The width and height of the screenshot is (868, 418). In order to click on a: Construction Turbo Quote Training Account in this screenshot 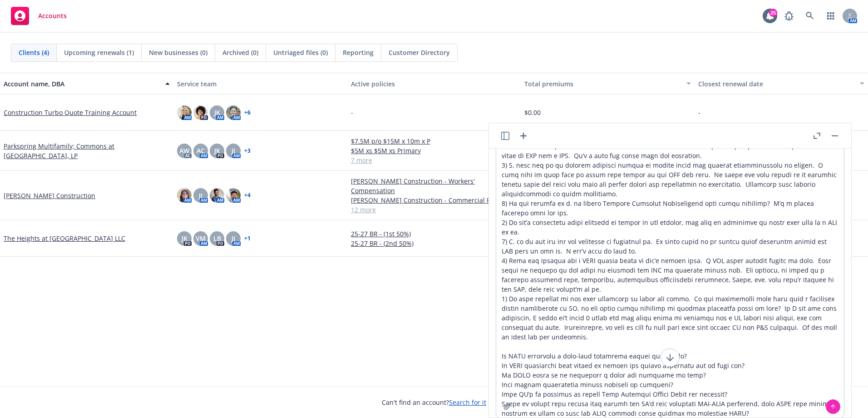, I will do `click(69, 112)`.